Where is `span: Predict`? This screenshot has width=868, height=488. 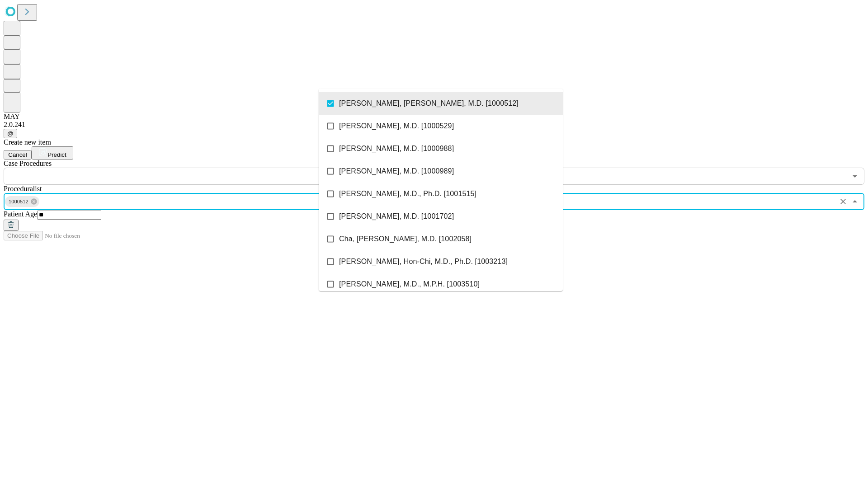
span: Predict is located at coordinates (56, 154).